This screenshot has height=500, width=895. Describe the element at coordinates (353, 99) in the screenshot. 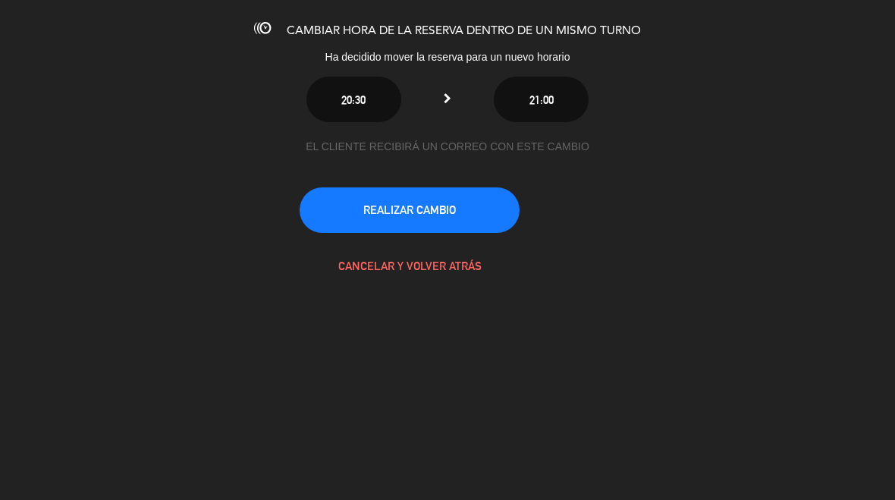

I see `button: 20:30` at that location.